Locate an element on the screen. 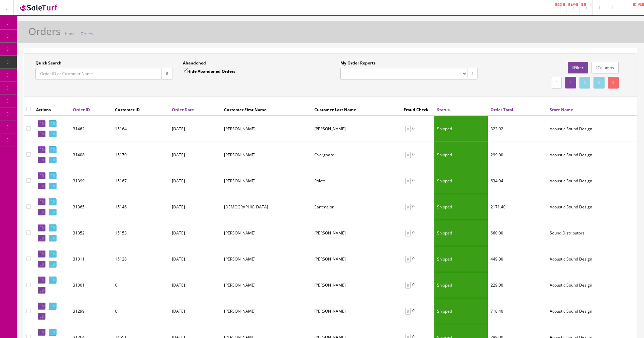  a: Order Total is located at coordinates (502, 109).